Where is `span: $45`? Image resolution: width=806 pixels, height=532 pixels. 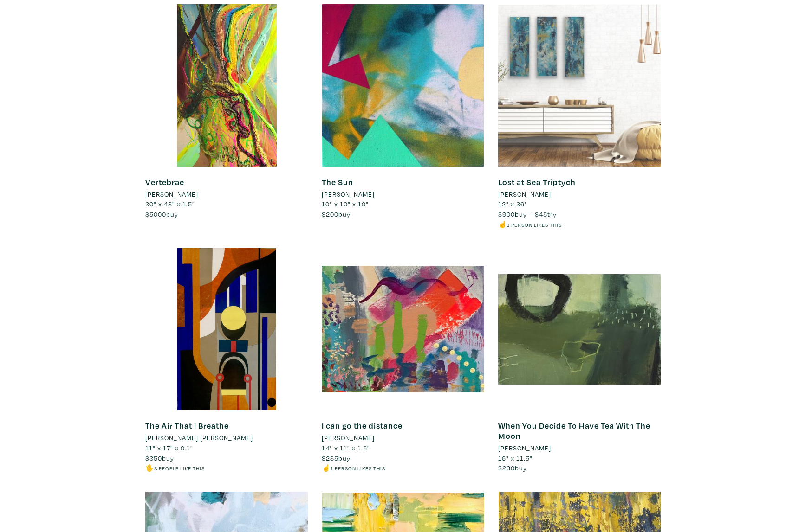 span: $45 is located at coordinates (541, 214).